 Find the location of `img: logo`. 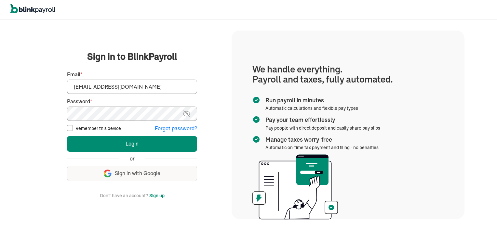

img: logo is located at coordinates (33, 9).